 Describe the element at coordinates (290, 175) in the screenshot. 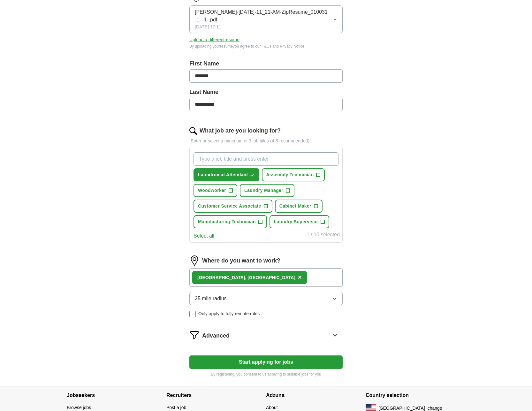

I see `span: Assembly Technician` at that location.